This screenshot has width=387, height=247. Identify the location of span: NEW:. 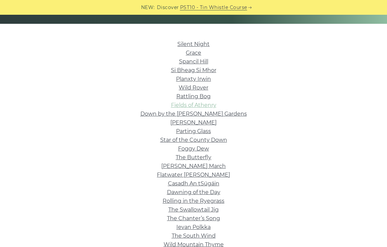
(148, 7).